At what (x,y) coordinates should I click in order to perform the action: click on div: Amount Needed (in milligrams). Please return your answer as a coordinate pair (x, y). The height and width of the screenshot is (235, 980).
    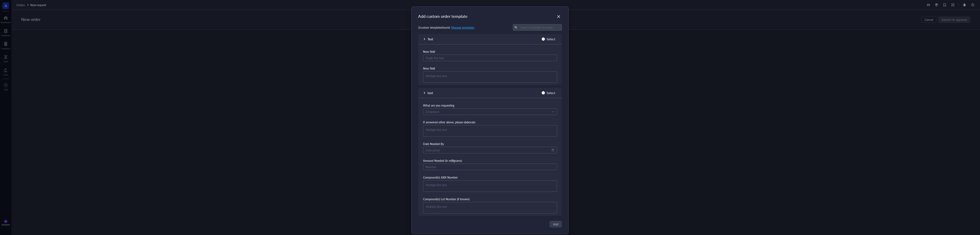
    Looking at the image, I should click on (490, 160).